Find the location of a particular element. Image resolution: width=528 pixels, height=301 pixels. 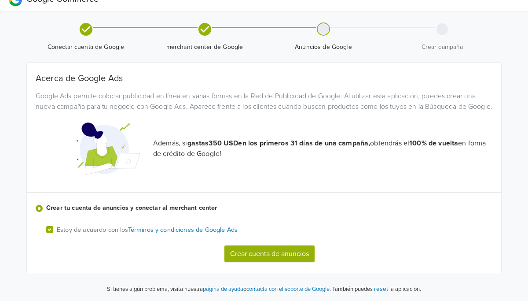

a: página de ayuda is located at coordinates (223, 289).